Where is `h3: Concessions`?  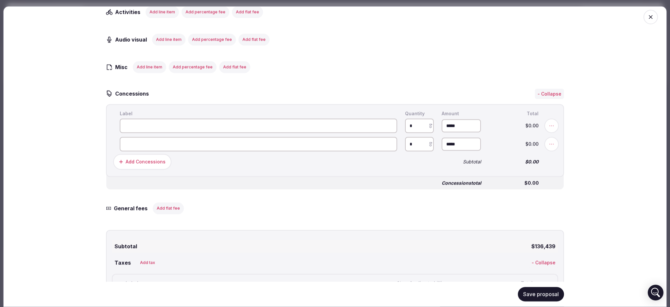 h3: Concessions is located at coordinates (134, 94).